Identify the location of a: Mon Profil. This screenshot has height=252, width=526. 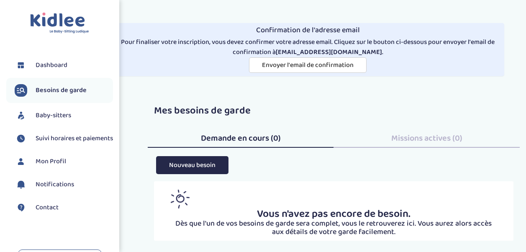
(64, 162).